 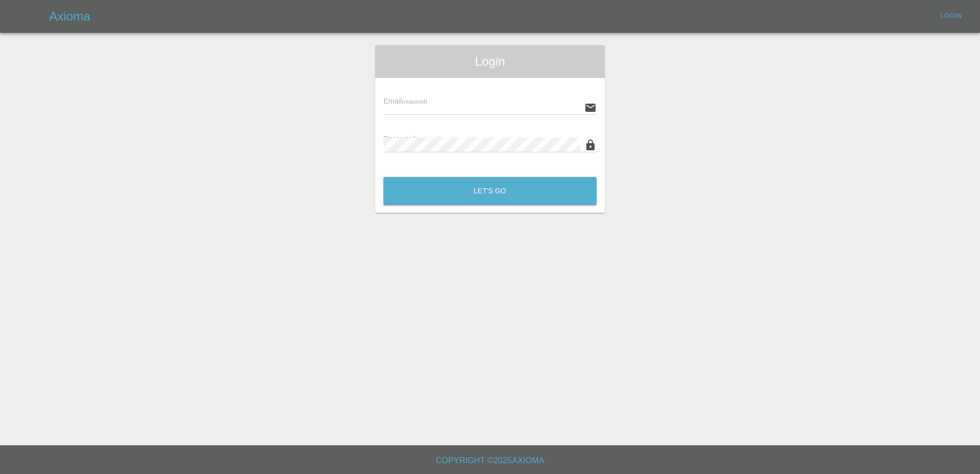 What do you see at coordinates (952, 16) in the screenshot?
I see `a: Login` at bounding box center [952, 16].